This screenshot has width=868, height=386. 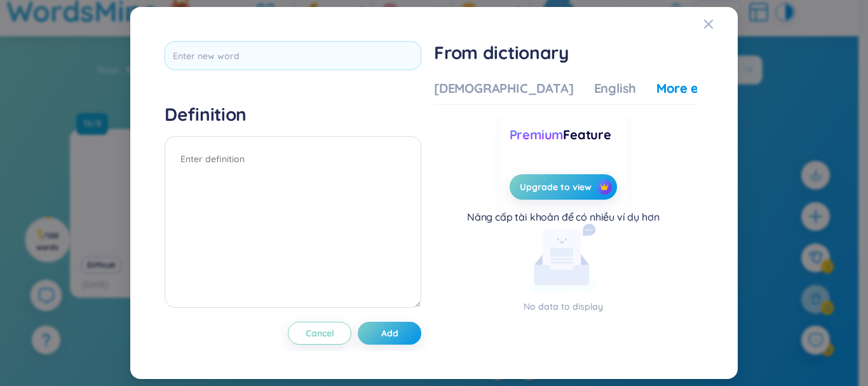 I want to click on h1: From dictionary, so click(x=566, y=52).